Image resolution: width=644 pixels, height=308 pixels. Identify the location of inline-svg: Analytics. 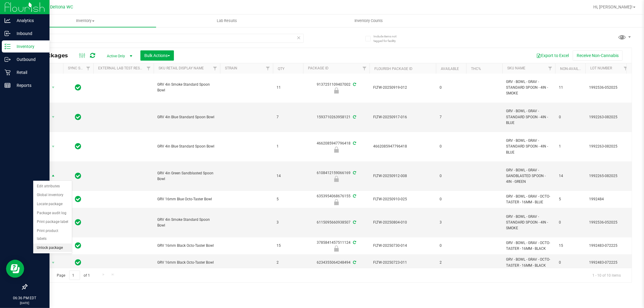
(7, 21).